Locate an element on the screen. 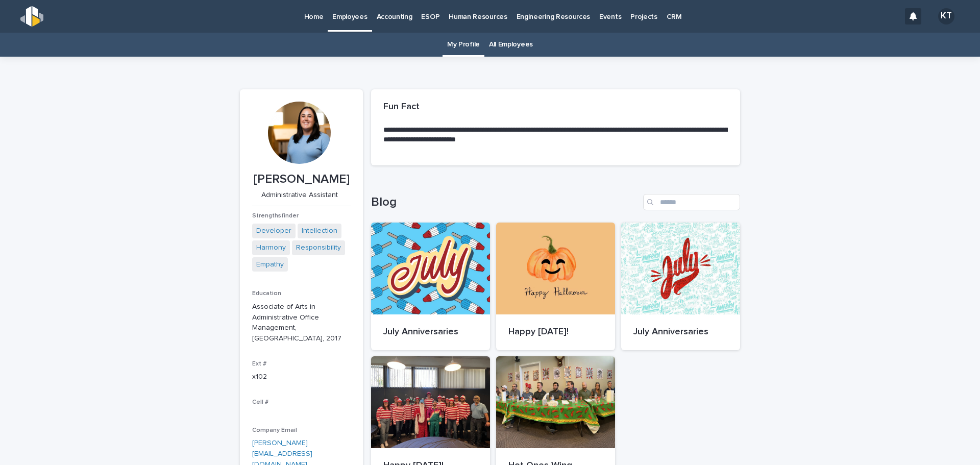  span: Ext # is located at coordinates (259, 364).